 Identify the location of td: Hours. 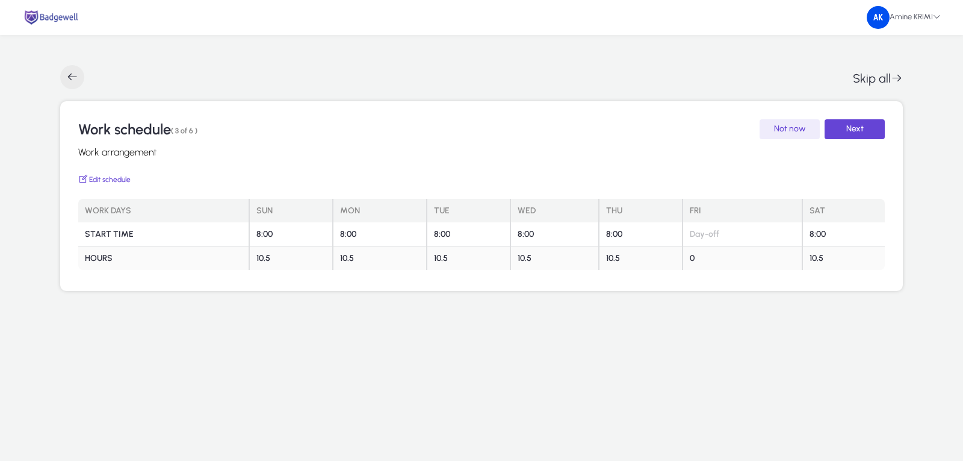
(164, 258).